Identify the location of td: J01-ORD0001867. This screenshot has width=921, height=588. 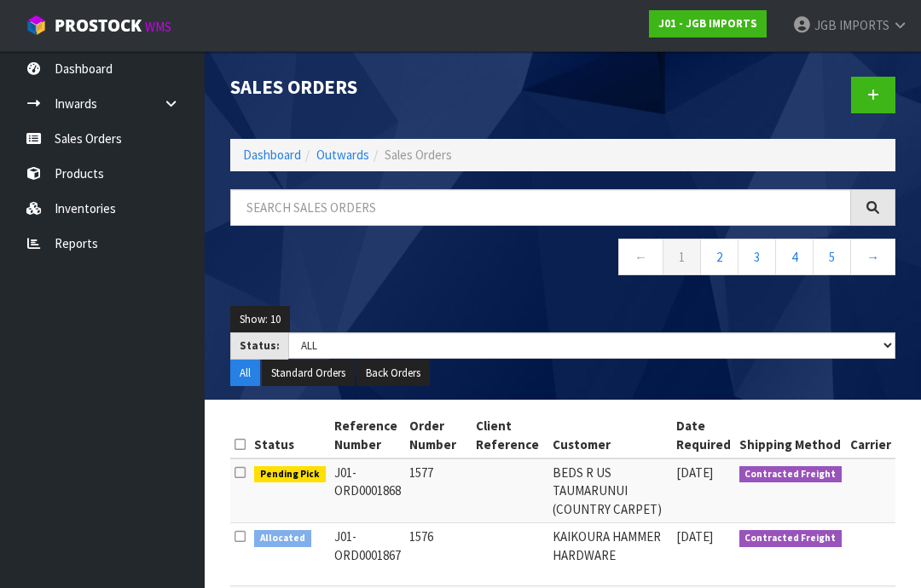
(368, 555).